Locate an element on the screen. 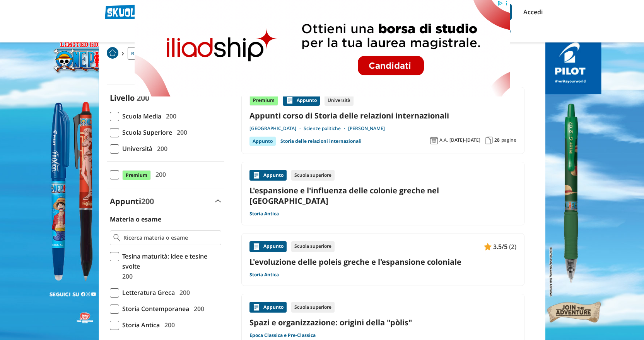  a: L'evoluzione delle poleis greche e l'espansione coloniale is located at coordinates (383, 262).